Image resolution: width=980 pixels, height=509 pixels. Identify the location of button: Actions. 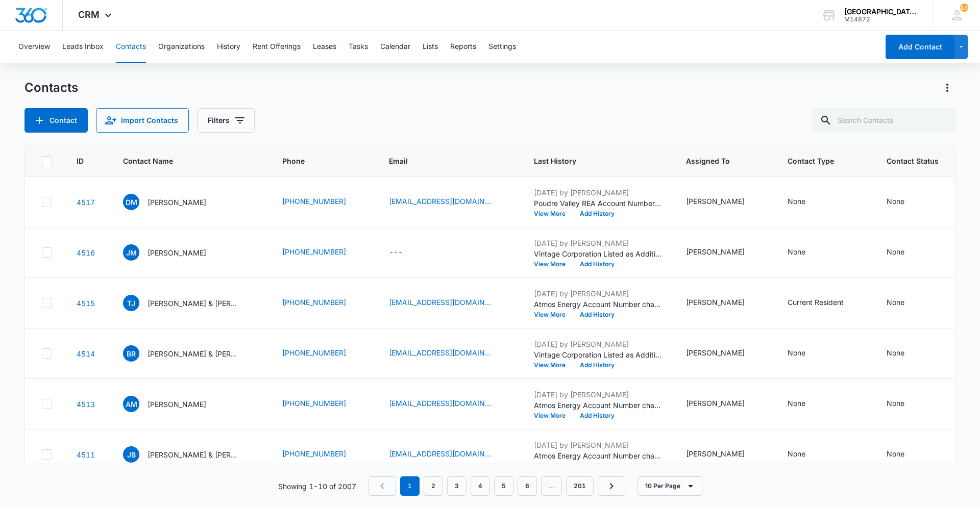
(947, 88).